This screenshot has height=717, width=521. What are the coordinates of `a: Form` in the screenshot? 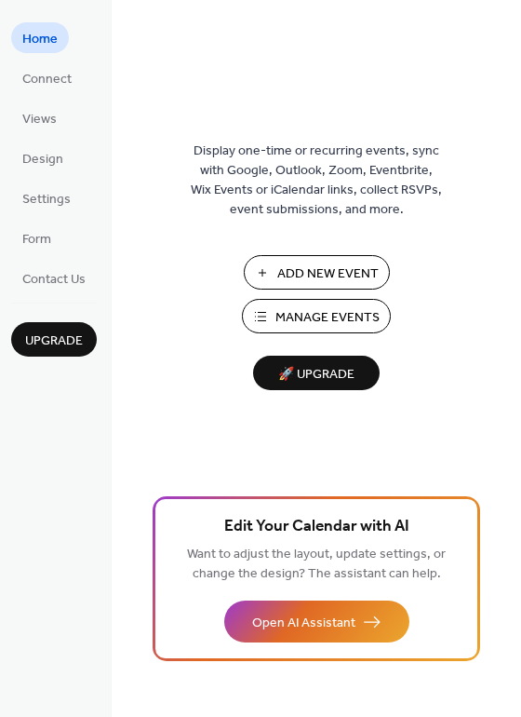 It's located at (36, 237).